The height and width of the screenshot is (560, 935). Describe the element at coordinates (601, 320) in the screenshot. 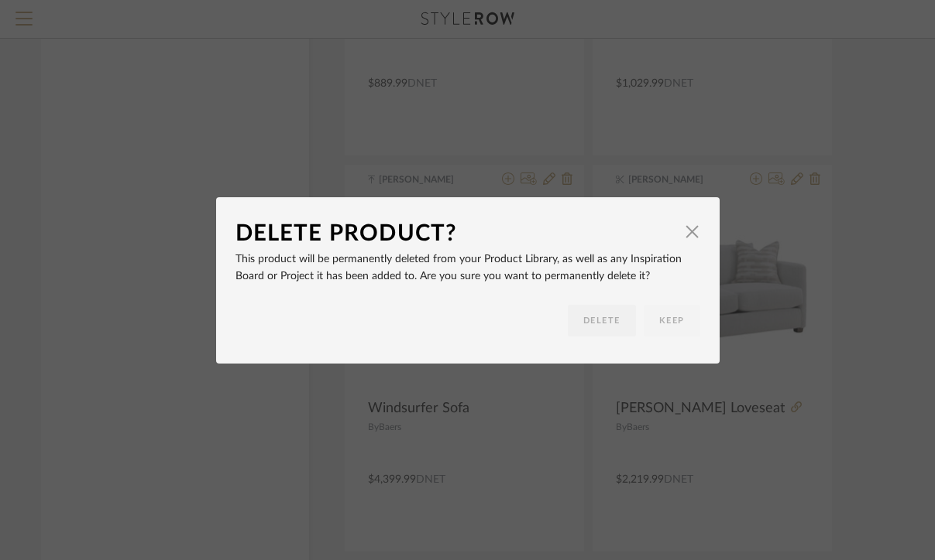

I see `button: DELETE` at that location.